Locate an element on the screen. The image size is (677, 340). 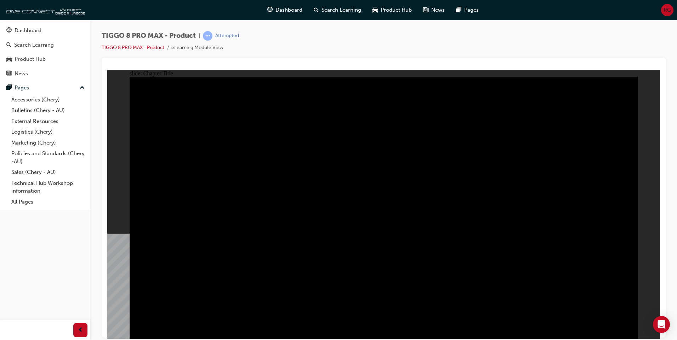
span: up-icon is located at coordinates (82, 88).